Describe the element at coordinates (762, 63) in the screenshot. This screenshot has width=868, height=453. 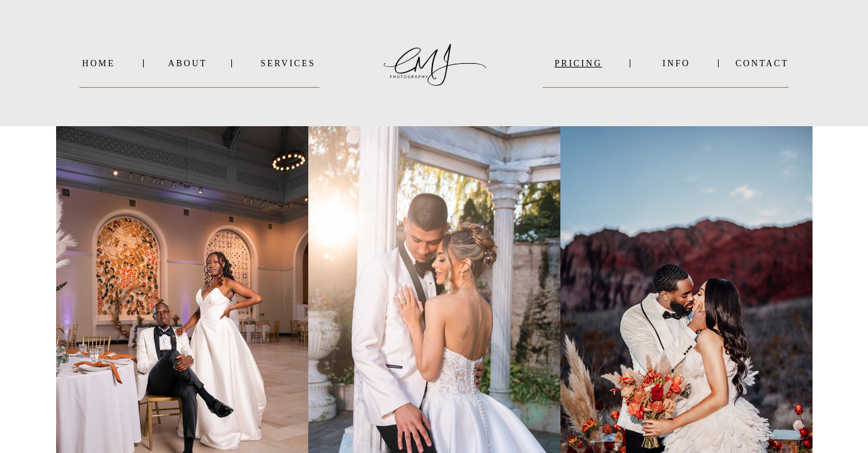
I see `nav: Contact` at that location.